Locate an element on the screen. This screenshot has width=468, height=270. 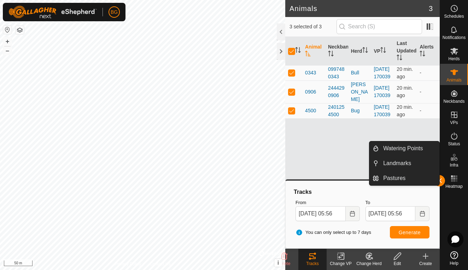
div: Create is located at coordinates (426, 263).